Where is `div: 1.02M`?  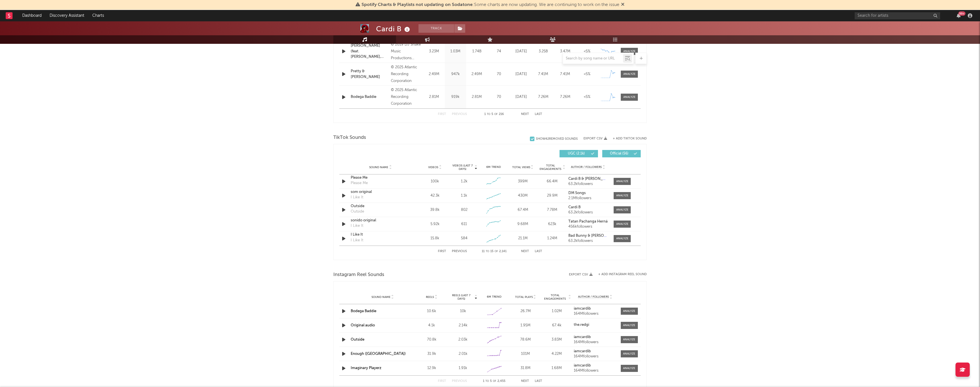 div: 1.02M is located at coordinates (557, 312).